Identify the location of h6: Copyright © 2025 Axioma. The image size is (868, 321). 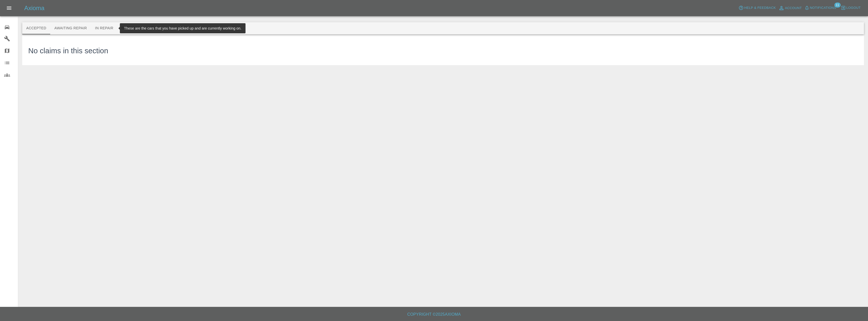
(434, 315).